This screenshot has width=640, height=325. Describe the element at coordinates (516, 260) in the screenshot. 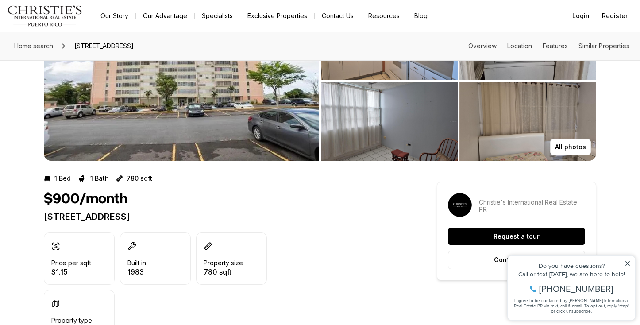

I see `p: Contact agent` at that location.